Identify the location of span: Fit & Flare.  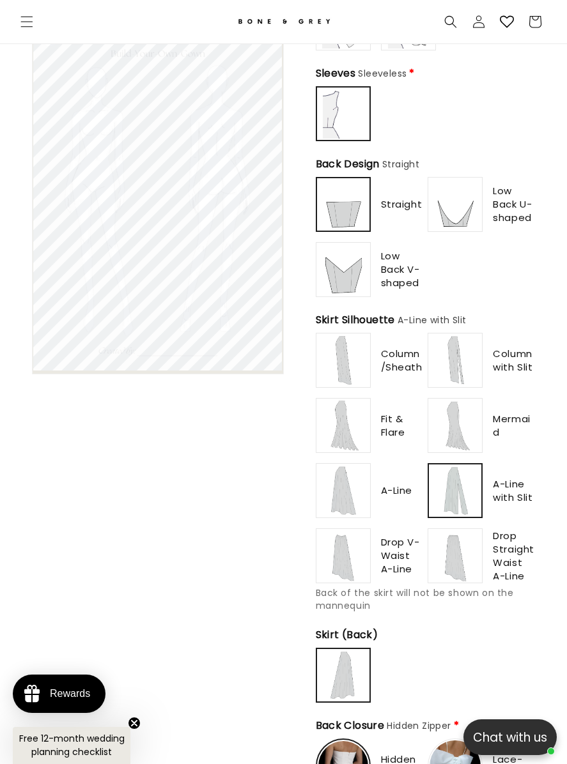
(402, 426).